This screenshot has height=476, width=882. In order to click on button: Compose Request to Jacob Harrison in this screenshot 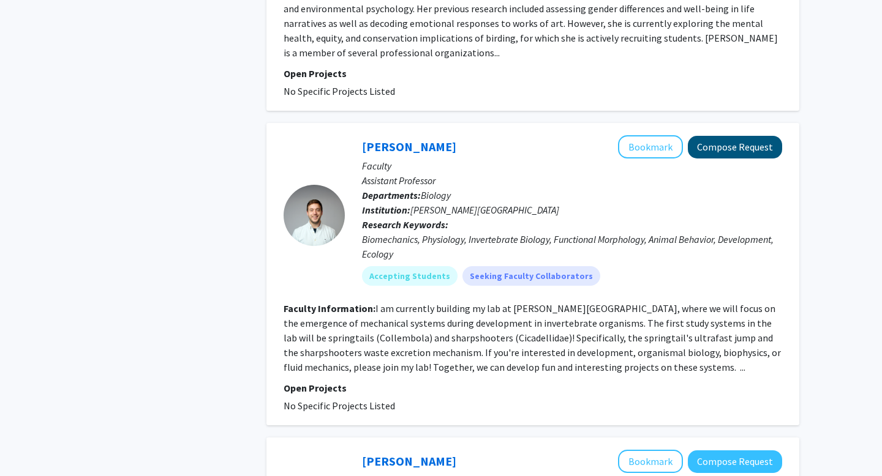, I will do `click(735, 147)`.